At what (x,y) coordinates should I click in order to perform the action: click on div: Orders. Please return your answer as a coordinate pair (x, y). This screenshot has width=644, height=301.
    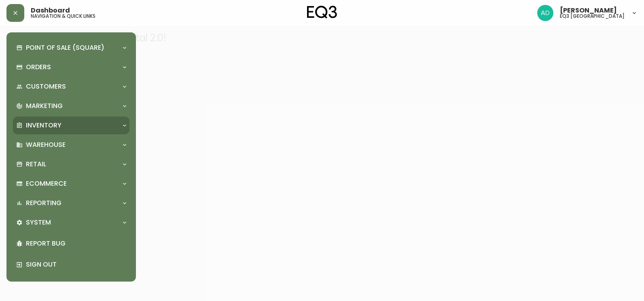
    Looking at the image, I should click on (71, 67).